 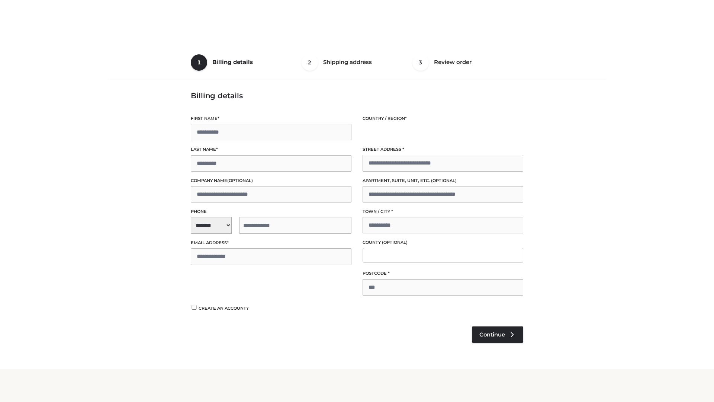 I want to click on label: First name, so click(x=271, y=118).